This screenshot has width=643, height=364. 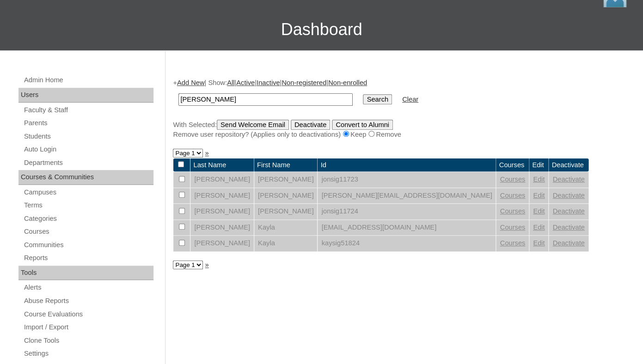 I want to click on a: Faculty & Staff, so click(x=89, y=110).